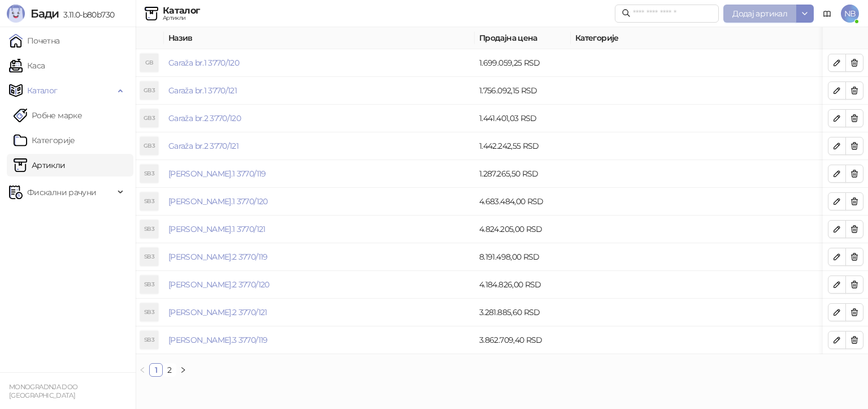 The height and width of the screenshot is (409, 868). What do you see at coordinates (203, 91) in the screenshot?
I see `a: Garaža br.1 3770/121` at bounding box center [203, 91].